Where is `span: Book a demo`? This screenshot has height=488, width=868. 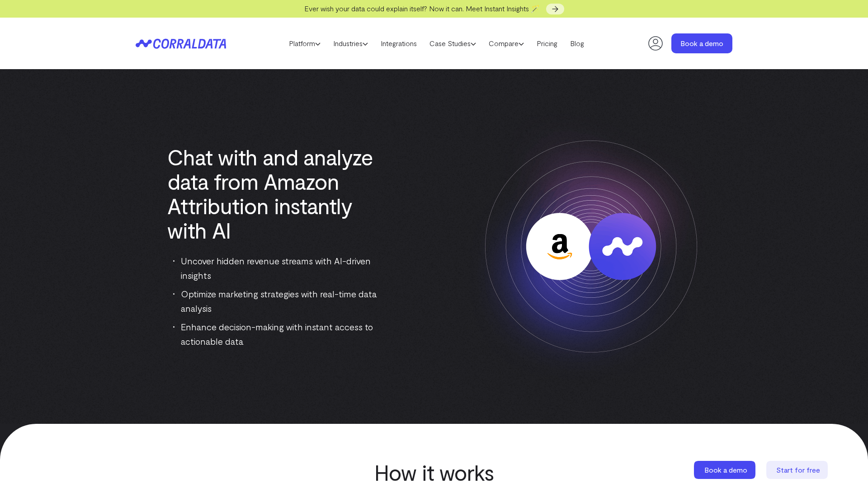
span: Book a demo is located at coordinates (725, 469).